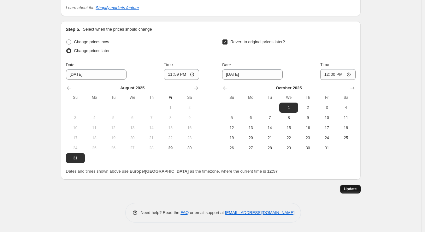 This screenshot has height=232, width=425. I want to click on button: Friday October 10 2025, so click(327, 118).